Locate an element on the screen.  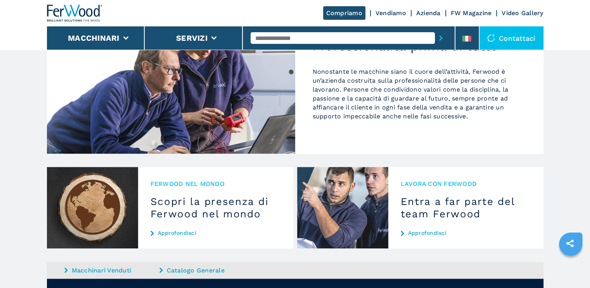
a: Video Gallery is located at coordinates (522, 13).